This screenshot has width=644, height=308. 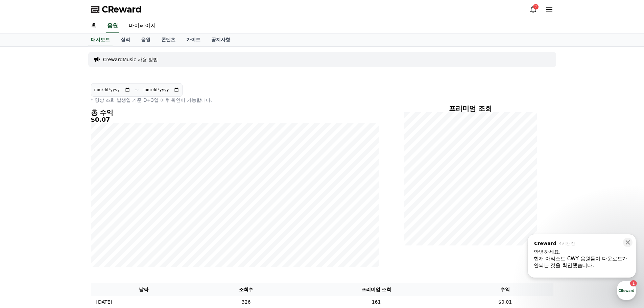 I want to click on span: 대화, so click(x=66, y=227).